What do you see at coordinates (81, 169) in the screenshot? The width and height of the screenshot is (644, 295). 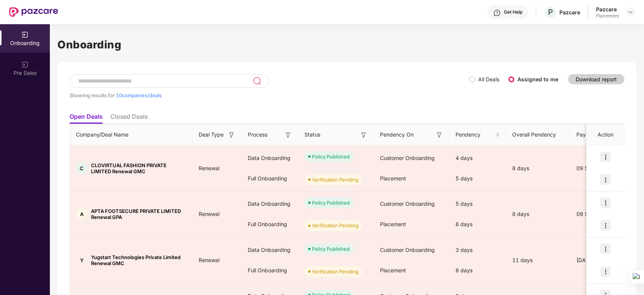 I see `div: C` at bounding box center [81, 169].